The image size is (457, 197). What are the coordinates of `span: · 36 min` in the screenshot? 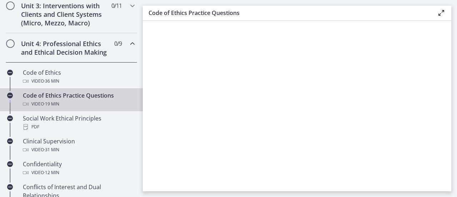 It's located at (51, 81).